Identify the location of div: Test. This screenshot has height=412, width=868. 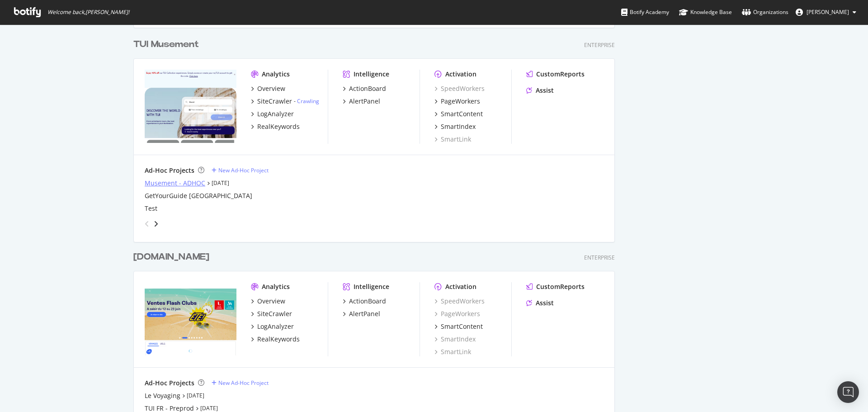
(151, 208).